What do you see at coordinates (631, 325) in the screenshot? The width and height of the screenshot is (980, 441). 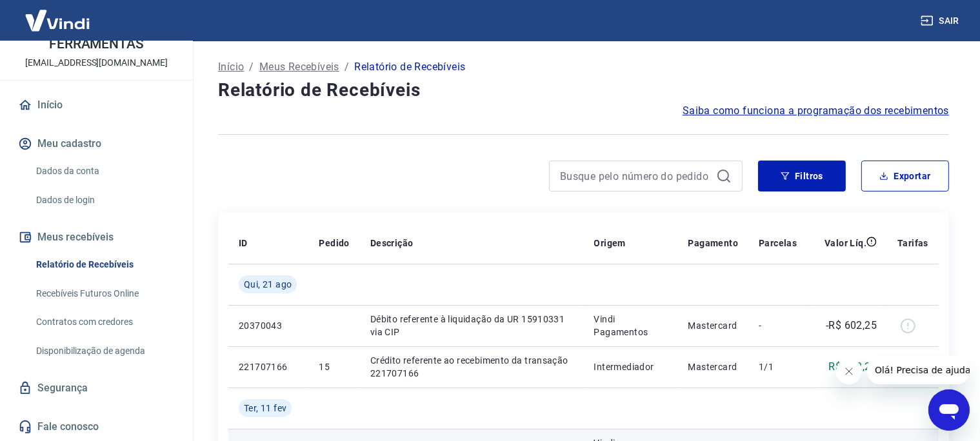 I see `p: Vindi Pagamentos` at bounding box center [631, 325].